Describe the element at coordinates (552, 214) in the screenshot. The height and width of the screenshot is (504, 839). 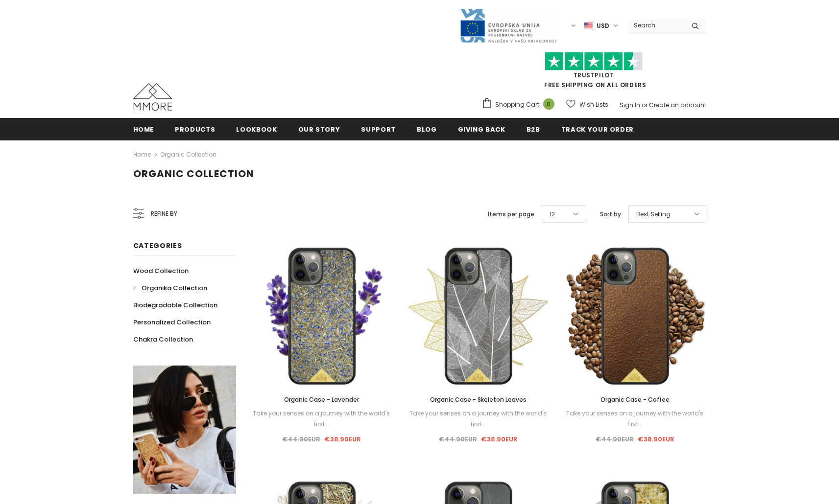
I see `span: 12` at that location.